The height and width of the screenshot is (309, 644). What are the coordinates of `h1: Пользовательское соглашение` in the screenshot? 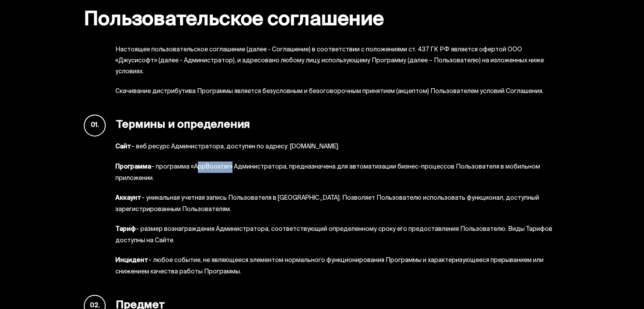 It's located at (322, 21).